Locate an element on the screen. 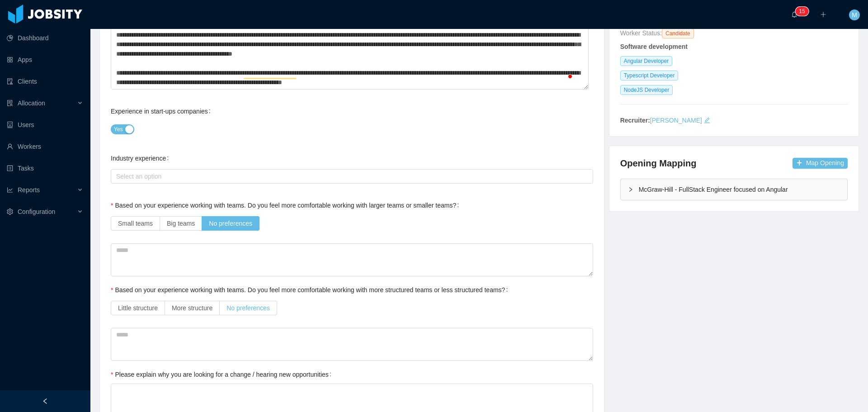 The image size is (868, 412). span: Reports is located at coordinates (28, 190).